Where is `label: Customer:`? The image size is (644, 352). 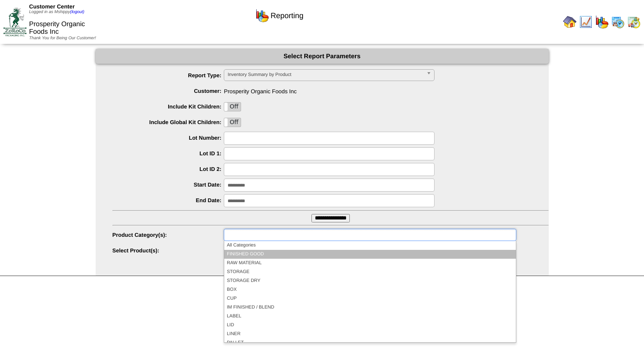
label: Customer: is located at coordinates (168, 91).